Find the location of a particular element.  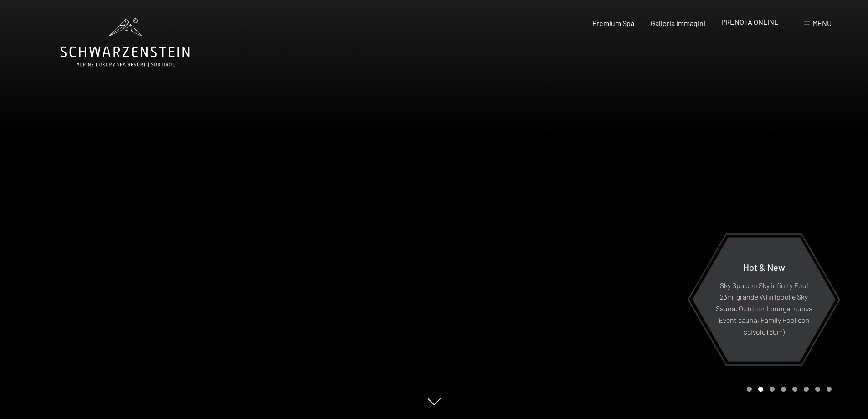

p: Sky Spa con Sky infinity Pool 23m, grande Whirlpool e Sky Sauna, Outdoor Lounge, nuova Event saun... is located at coordinates (764, 308).